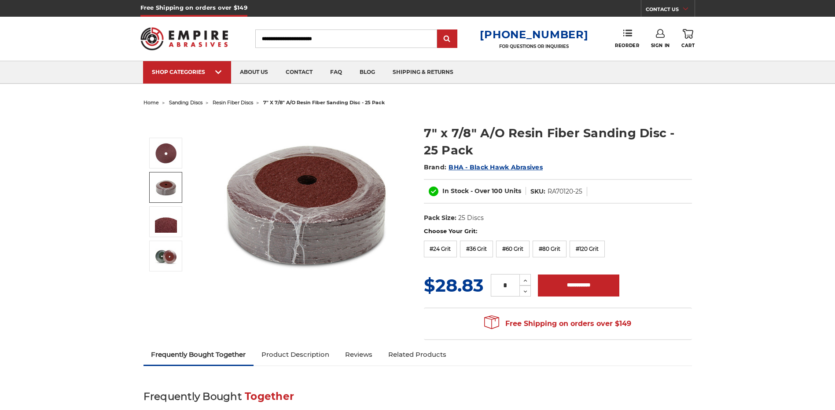  Describe the element at coordinates (565, 192) in the screenshot. I see `dd: RA70120-25` at that location.